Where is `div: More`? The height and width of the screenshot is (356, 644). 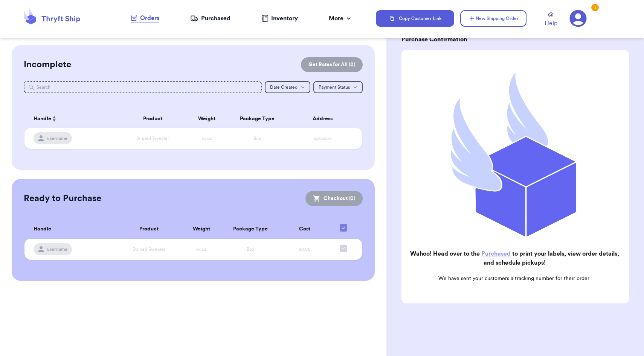 div: More is located at coordinates (340, 18).